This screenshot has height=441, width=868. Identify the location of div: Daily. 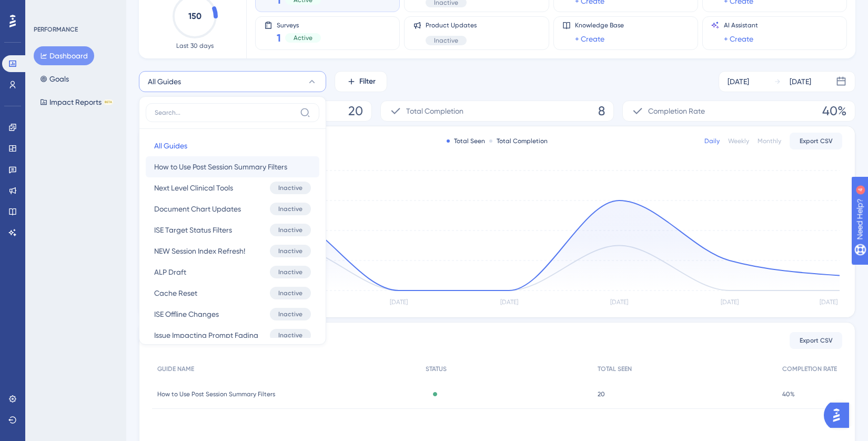
(712, 141).